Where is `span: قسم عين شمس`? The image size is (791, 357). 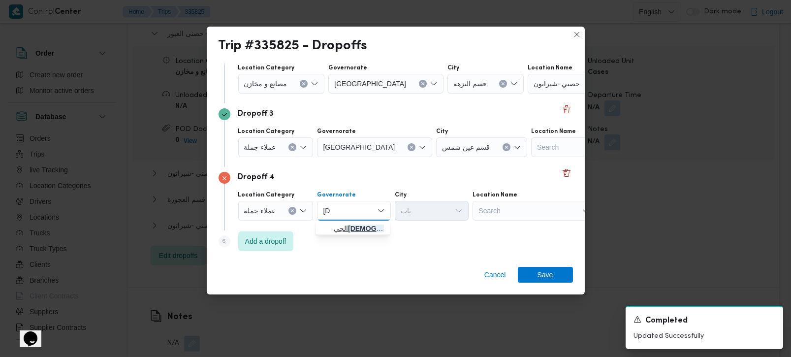
span: قسم عين شمس is located at coordinates (466, 147).